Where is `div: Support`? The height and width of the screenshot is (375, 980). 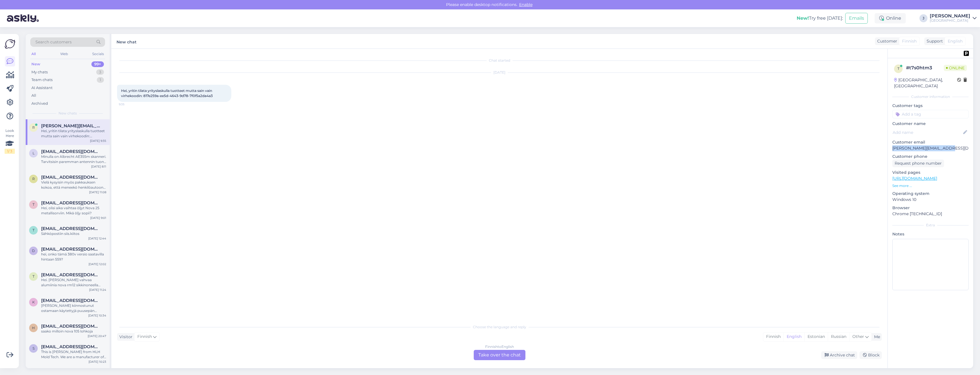
div: Support is located at coordinates (934, 41).